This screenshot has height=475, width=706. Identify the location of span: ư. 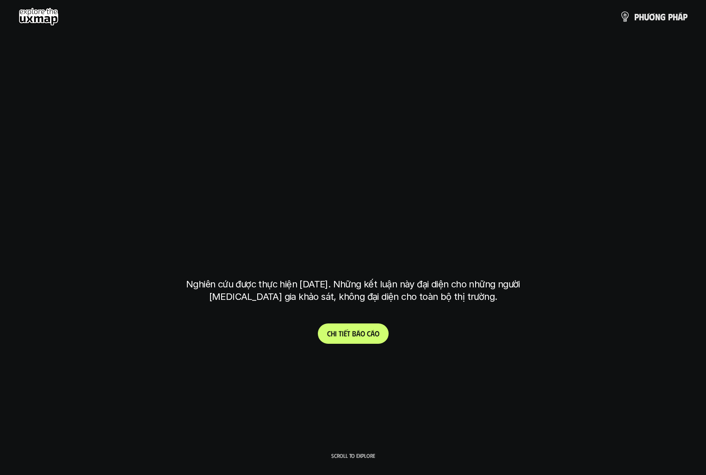
(646, 17).